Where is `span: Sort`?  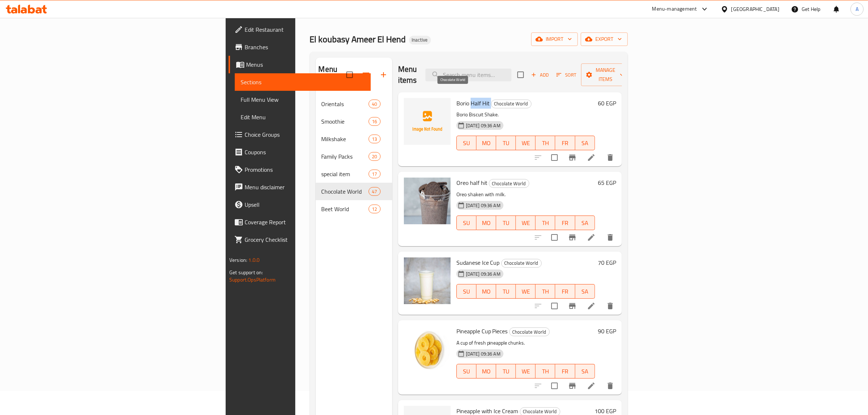 span: Sort is located at coordinates (566, 75).